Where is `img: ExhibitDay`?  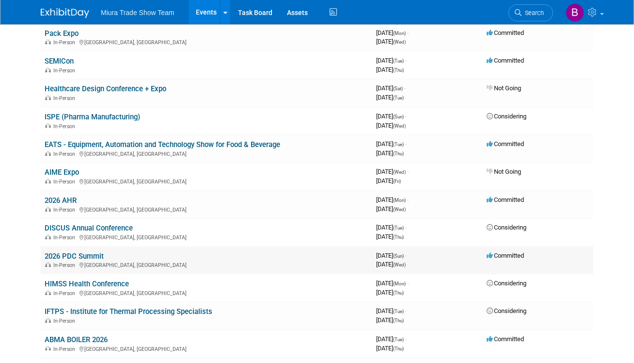 img: ExhibitDay is located at coordinates (65, 13).